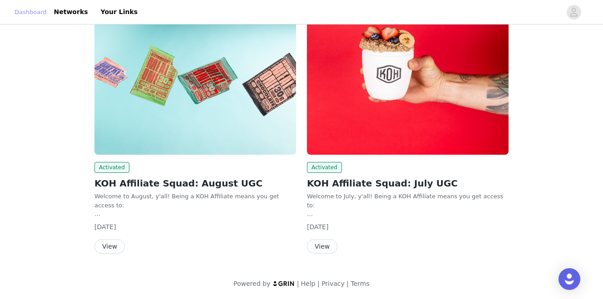 The width and height of the screenshot is (603, 299). Describe the element at coordinates (569, 279) in the screenshot. I see `div: Open Intercom Messenger` at that location.